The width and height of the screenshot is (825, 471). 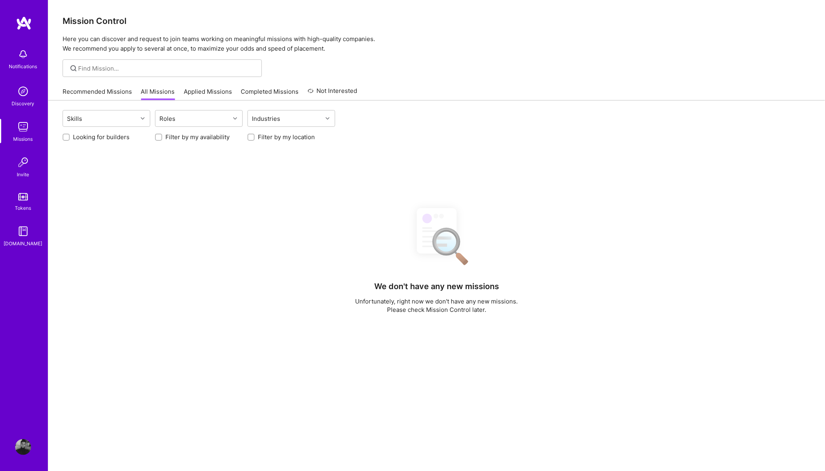 I want to click on img: tokens, so click(x=23, y=196).